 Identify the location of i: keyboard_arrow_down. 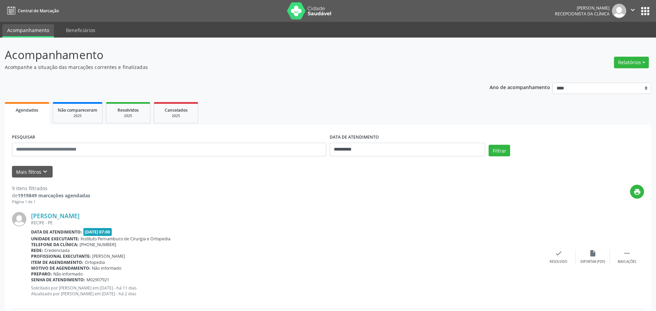
(45, 172).